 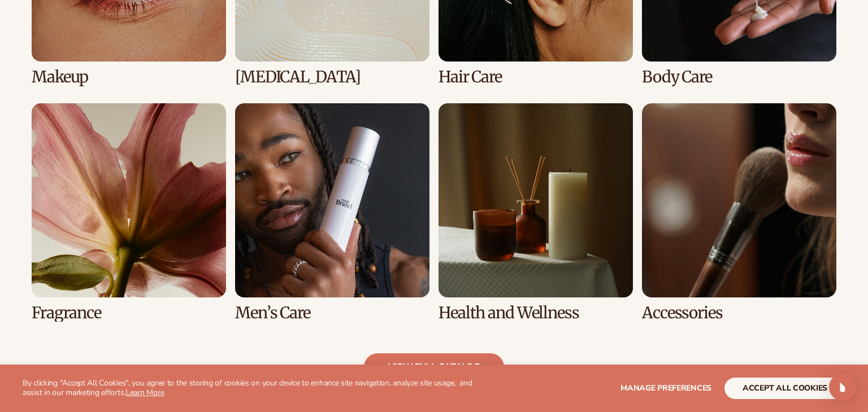 What do you see at coordinates (665, 388) in the screenshot?
I see `span: Manage preferences` at bounding box center [665, 388].